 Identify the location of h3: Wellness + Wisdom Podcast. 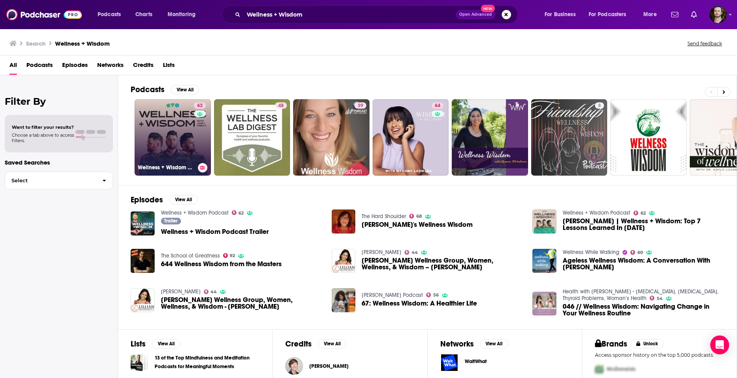
(166, 167).